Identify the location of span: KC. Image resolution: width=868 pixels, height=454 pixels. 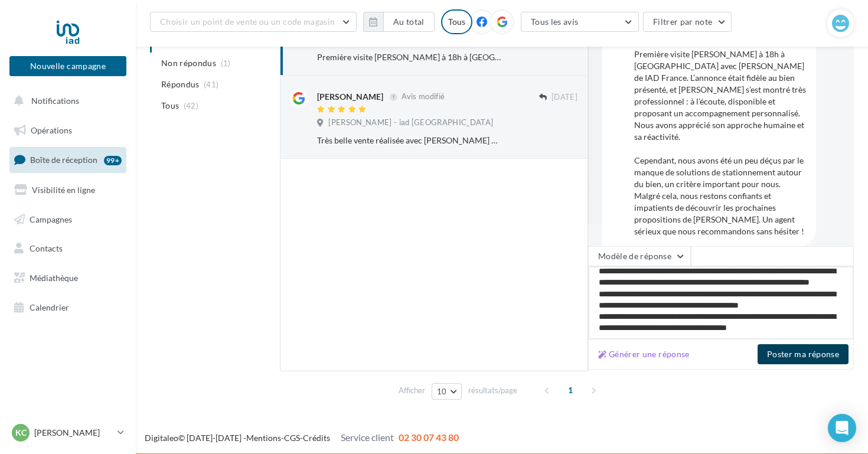
(21, 433).